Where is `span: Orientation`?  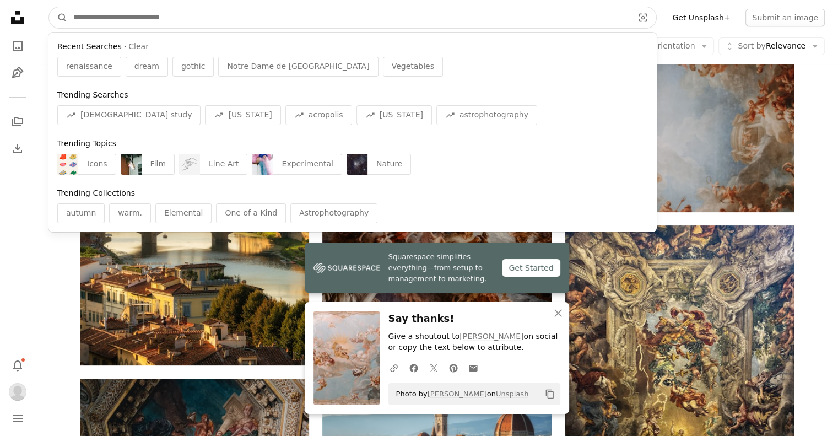
span: Orientation is located at coordinates (673, 46).